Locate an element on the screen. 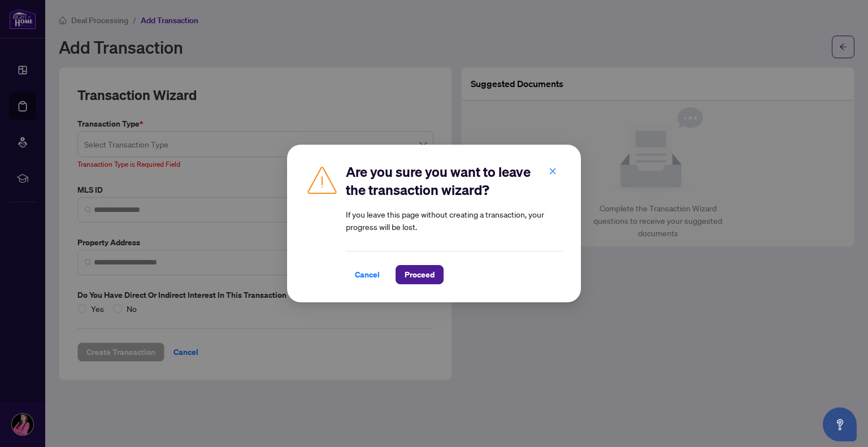  span: Cancel is located at coordinates (367, 275).